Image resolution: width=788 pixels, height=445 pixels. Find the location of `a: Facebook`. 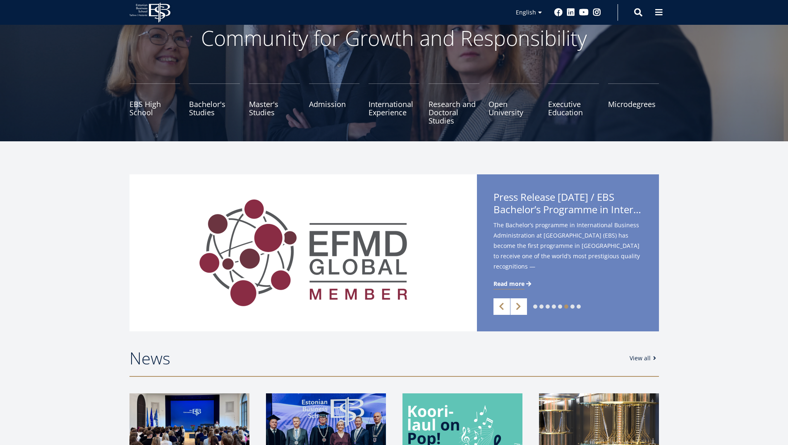

a: Facebook is located at coordinates (558, 12).